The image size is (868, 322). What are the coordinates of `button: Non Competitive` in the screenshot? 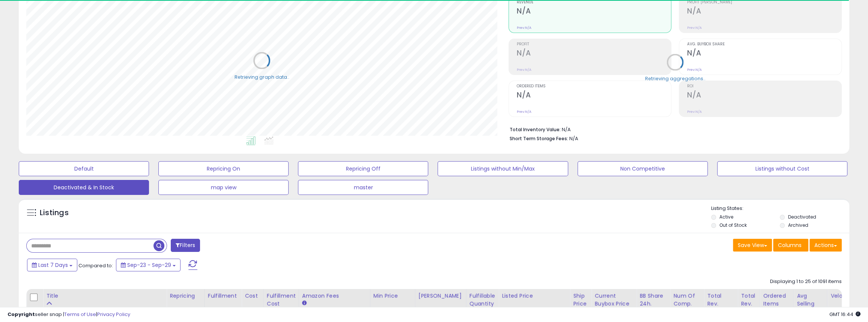 It's located at (642, 169).